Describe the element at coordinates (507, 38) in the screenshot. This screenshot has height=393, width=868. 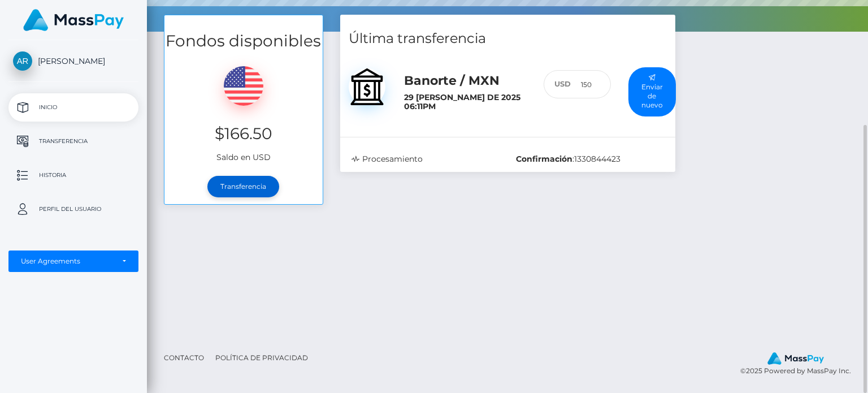
I see `h4: Última transferencia` at that location.